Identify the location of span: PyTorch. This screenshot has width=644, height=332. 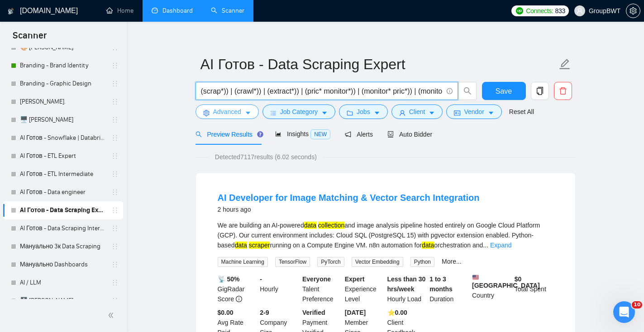
(330, 262).